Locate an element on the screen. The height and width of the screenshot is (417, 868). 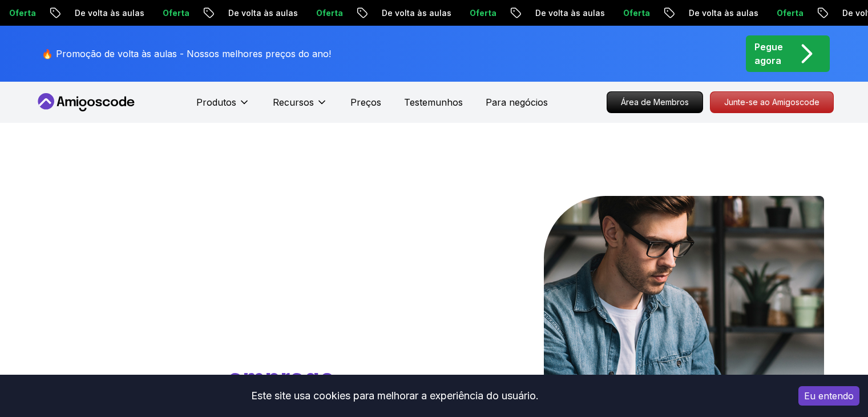
font: Área de Membros is located at coordinates (654, 101).